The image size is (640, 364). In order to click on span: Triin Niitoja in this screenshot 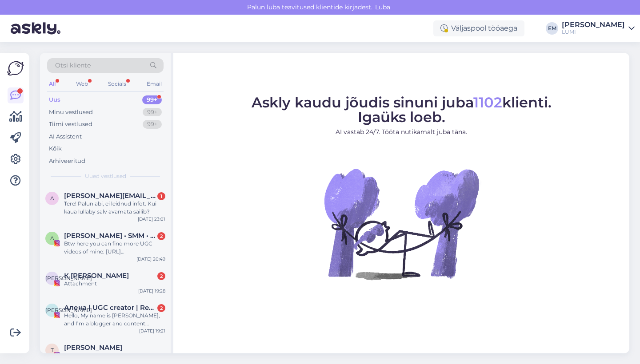, I will do `click(93, 348)`.